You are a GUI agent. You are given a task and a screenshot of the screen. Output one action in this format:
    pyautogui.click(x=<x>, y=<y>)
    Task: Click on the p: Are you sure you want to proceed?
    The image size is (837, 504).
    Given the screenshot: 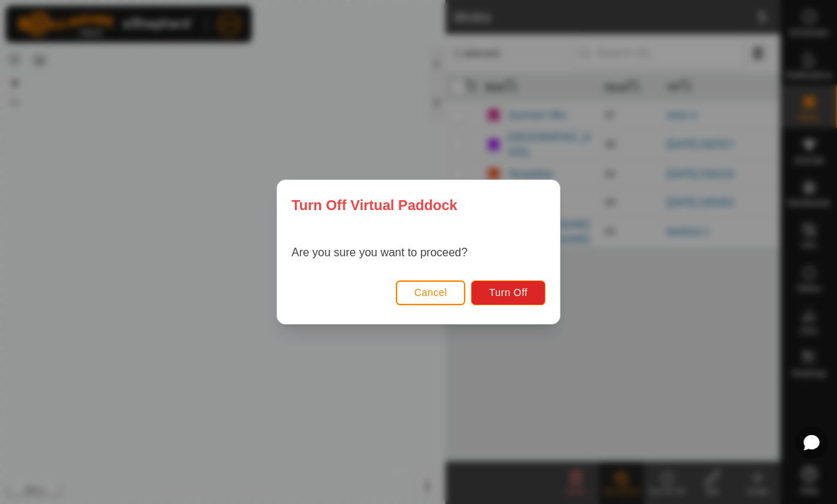 What is the action you would take?
    pyautogui.click(x=380, y=253)
    